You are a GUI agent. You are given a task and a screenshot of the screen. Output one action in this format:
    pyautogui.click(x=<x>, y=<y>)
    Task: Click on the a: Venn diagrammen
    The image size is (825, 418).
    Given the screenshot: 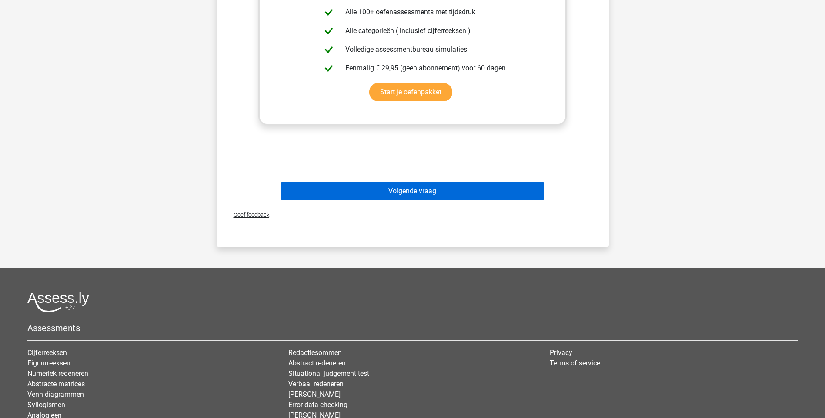 What is the action you would take?
    pyautogui.click(x=56, y=394)
    